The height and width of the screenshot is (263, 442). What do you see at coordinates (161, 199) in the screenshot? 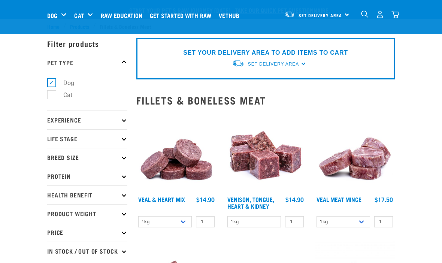
I see `a: Veal & Heart Mix` at bounding box center [161, 199].